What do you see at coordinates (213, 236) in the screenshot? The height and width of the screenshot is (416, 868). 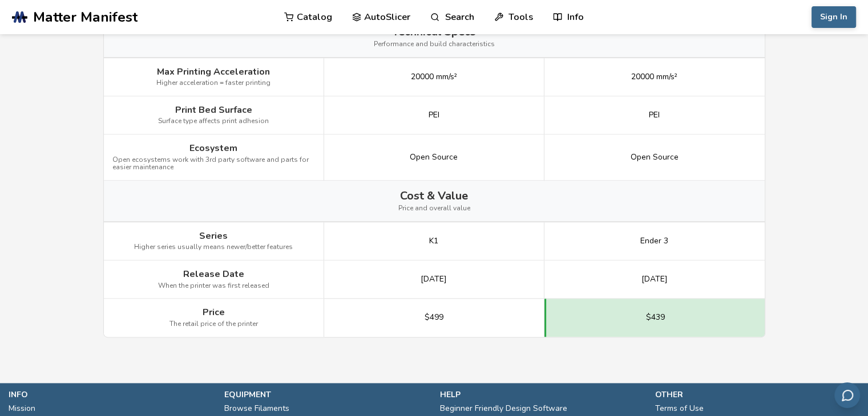 I see `span: Series` at bounding box center [213, 236].